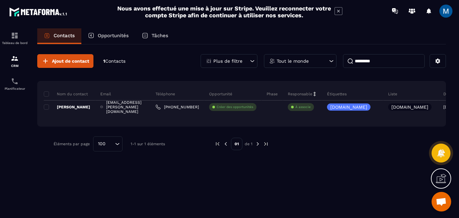 Image resolution: width=459 pixels, height=218 pixels. What do you see at coordinates (155, 36) in the screenshot?
I see `a: Tâches` at bounding box center [155, 36].